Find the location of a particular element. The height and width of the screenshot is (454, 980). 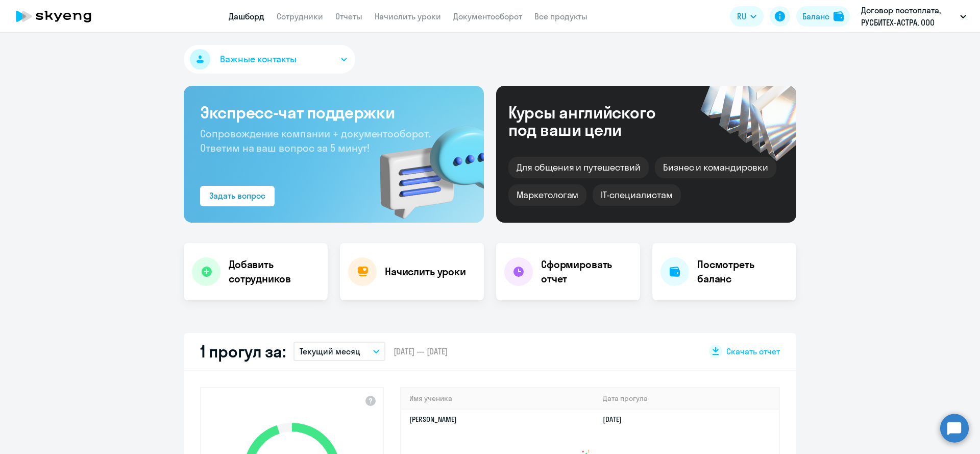

button: Важные контакты is located at coordinates (270, 59).